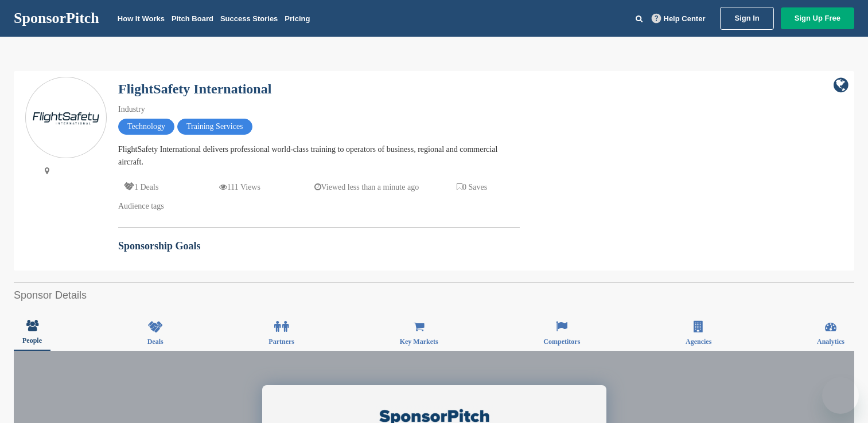 Image resolution: width=868 pixels, height=423 pixels. I want to click on span: Agencies, so click(698, 342).